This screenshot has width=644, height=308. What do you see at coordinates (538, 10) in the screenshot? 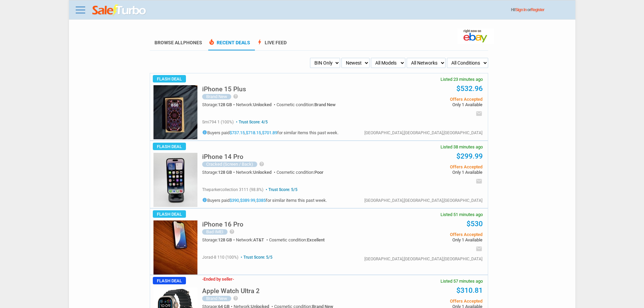
I see `a: Register` at bounding box center [538, 10].